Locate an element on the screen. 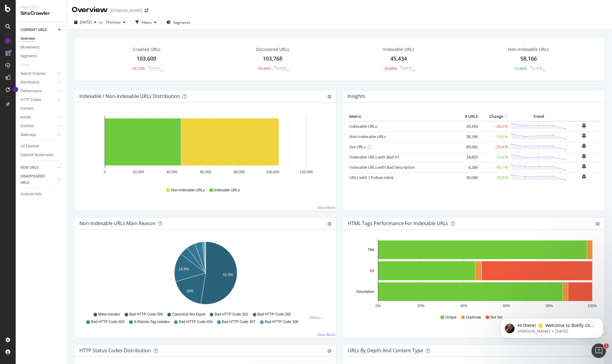 This screenshot has width=612, height=364. div: Discovered URLs is located at coordinates (273, 49).